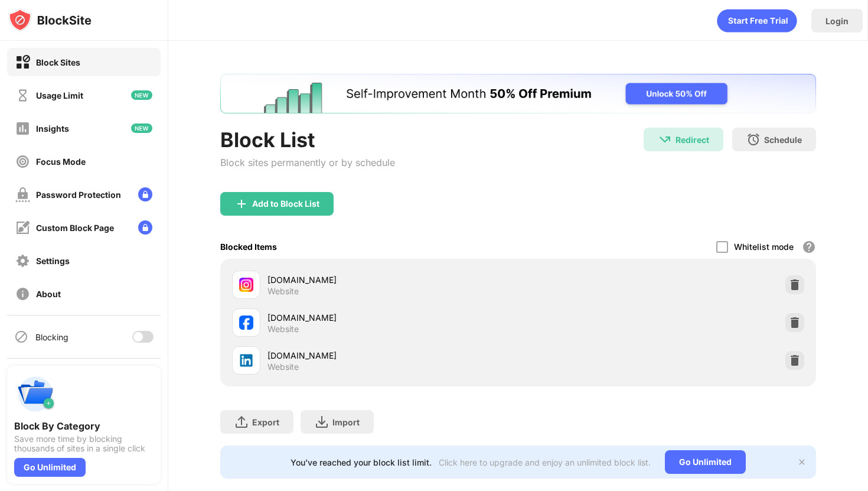  What do you see at coordinates (763, 247) in the screenshot?
I see `div: Whitelist mode` at bounding box center [763, 247].